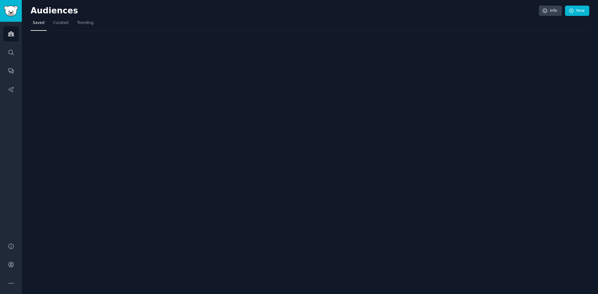 Image resolution: width=598 pixels, height=294 pixels. I want to click on img: GummySearch logo, so click(11, 11).